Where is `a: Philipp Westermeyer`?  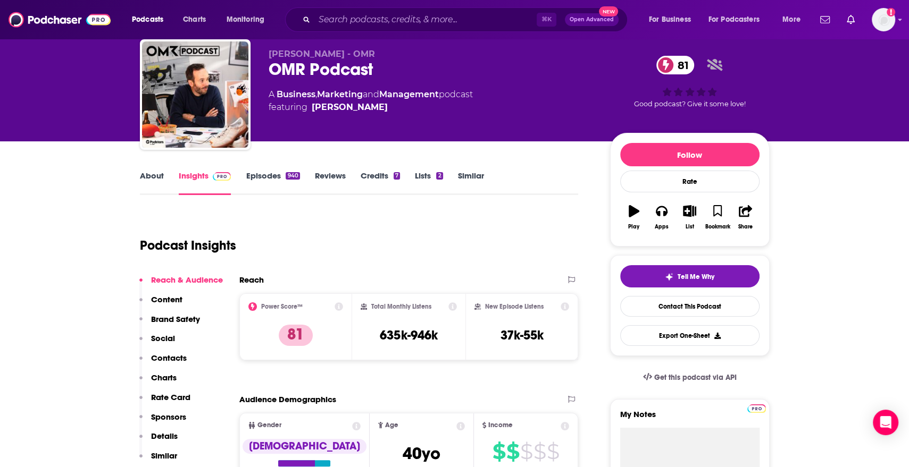
a: Philipp Westermeyer is located at coordinates (349, 107).